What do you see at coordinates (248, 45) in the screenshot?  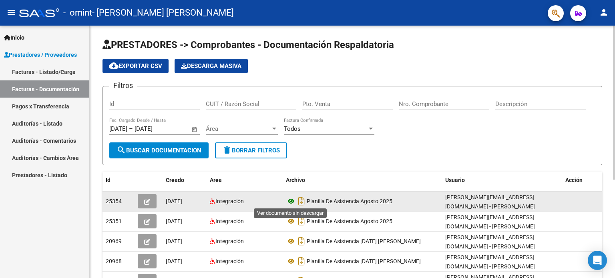 I see `span: PRESTADORES -> Comprobantes - Documentación Respaldatoria` at bounding box center [248, 45].